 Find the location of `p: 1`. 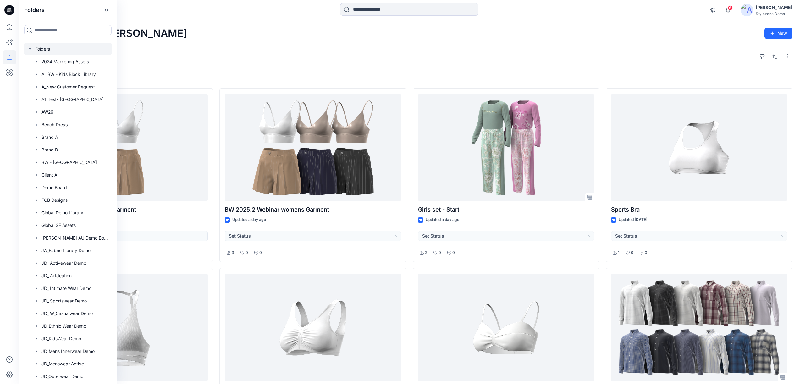

p: 1 is located at coordinates (619, 253).